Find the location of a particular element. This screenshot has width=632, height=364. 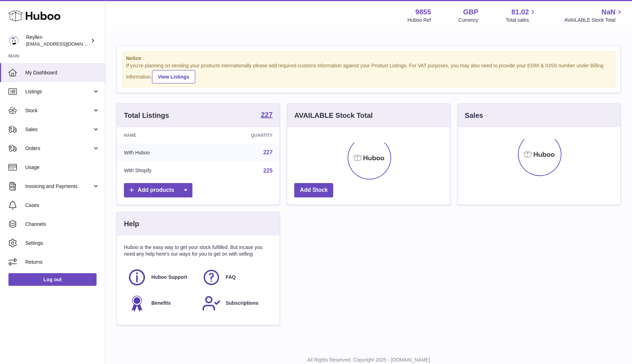

span: 81.02 is located at coordinates (520, 12).